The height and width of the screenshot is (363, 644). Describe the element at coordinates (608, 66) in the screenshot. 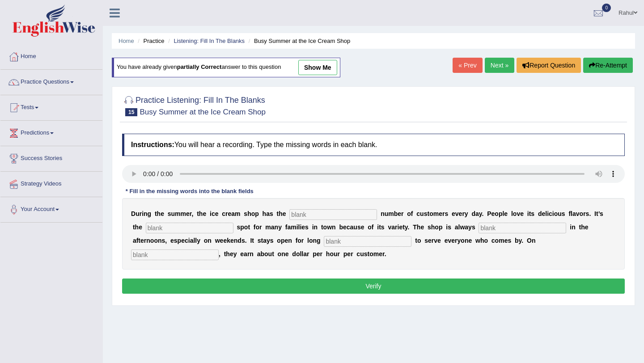

I see `button: Re-Attempt` at that location.